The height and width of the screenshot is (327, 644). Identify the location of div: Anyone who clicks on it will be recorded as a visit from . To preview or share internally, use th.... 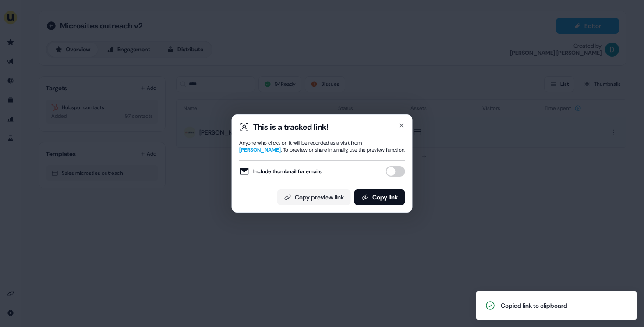
(322, 147).